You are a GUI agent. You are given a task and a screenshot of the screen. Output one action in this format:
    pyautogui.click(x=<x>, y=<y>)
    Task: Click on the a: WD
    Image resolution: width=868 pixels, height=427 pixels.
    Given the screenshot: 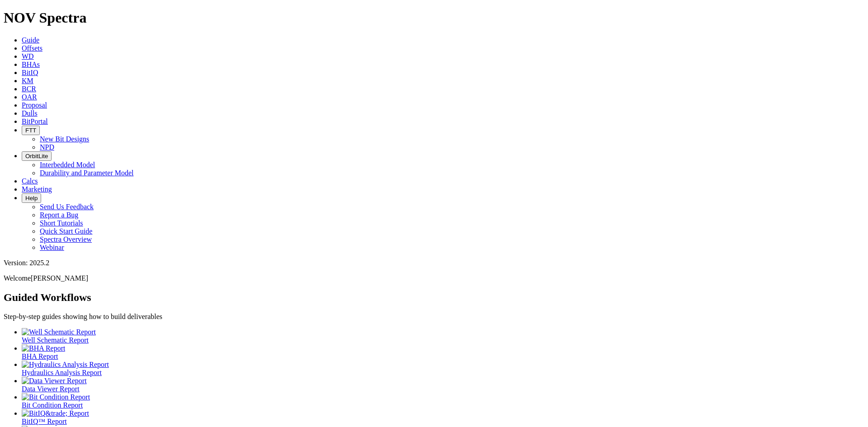 What is the action you would take?
    pyautogui.click(x=27, y=56)
    